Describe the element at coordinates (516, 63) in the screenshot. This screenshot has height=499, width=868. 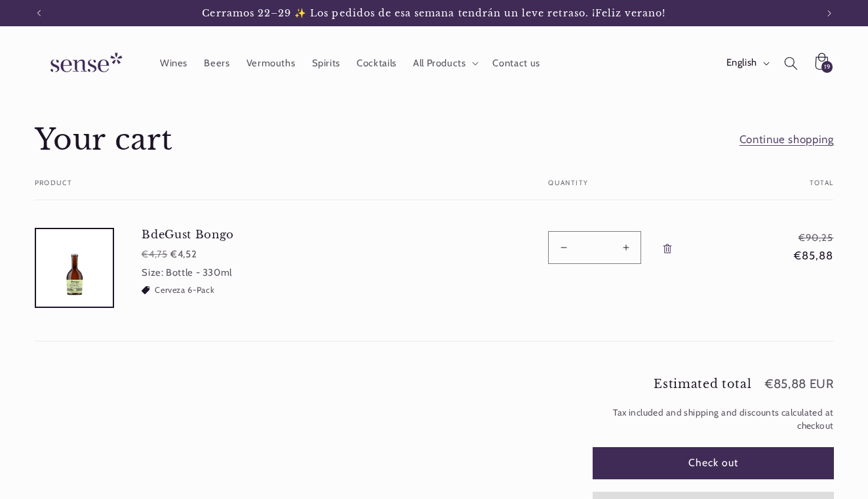
I see `span: Contact us` at that location.